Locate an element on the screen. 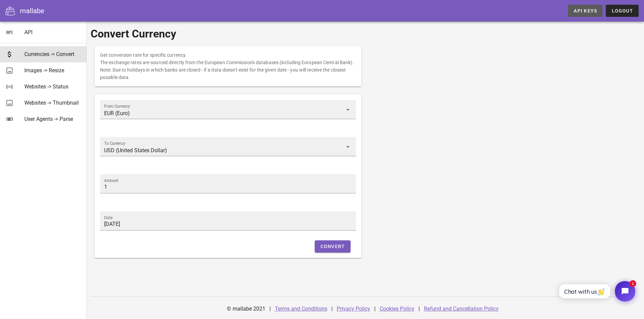 The height and width of the screenshot is (319, 644). div: © mallabe 2021 is located at coordinates (246, 309).